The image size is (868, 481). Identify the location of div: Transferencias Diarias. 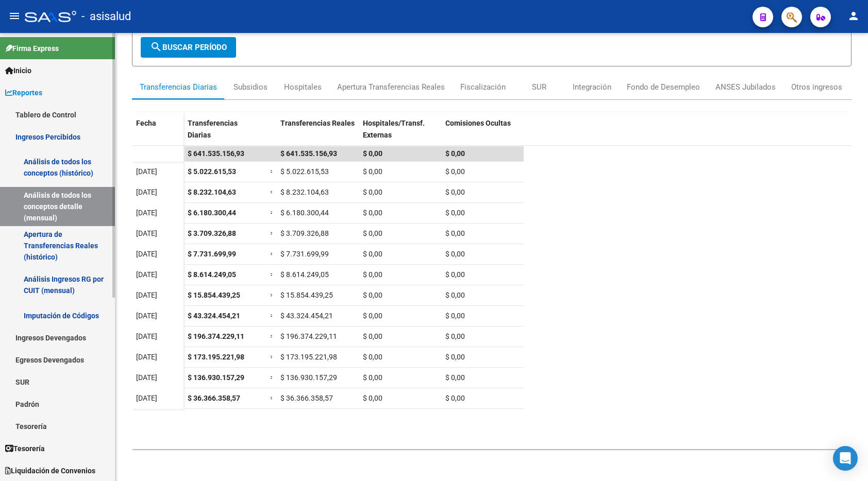
(178, 87).